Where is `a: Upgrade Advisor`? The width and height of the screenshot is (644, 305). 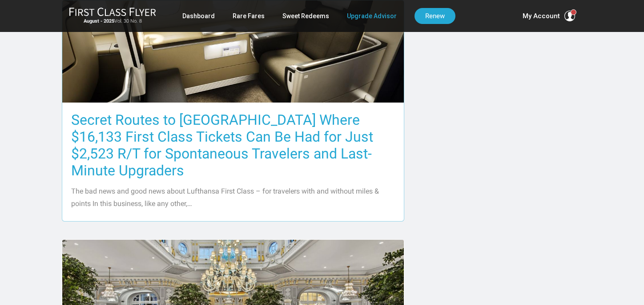 a: Upgrade Advisor is located at coordinates (372, 16).